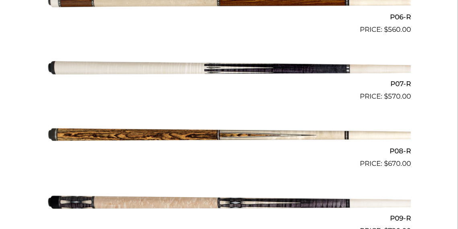 Image resolution: width=458 pixels, height=229 pixels. I want to click on a: P08-R $670.00, so click(229, 137).